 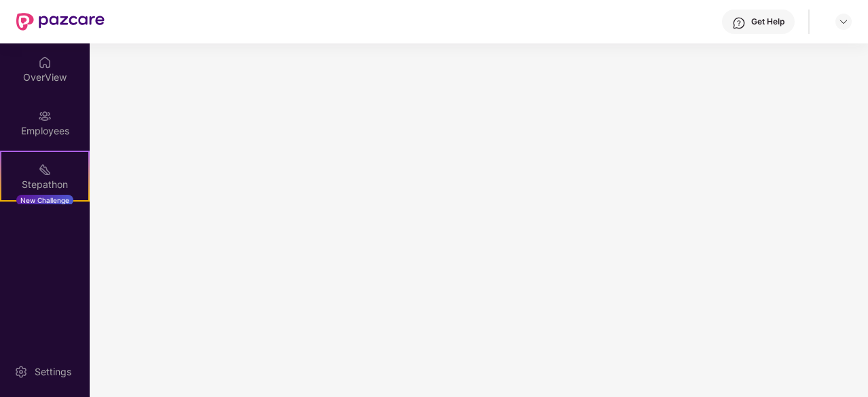 What do you see at coordinates (21, 372) in the screenshot?
I see `img: svg+xml;base64,PHN2ZyBpZD0iU2V0dGluZy0yMHgyMCIgeG1sbnM9Imh0dHA6Ly93d3cudzMub3JnLzIwMDAvc3ZnIiB3aW...` at bounding box center [21, 372].